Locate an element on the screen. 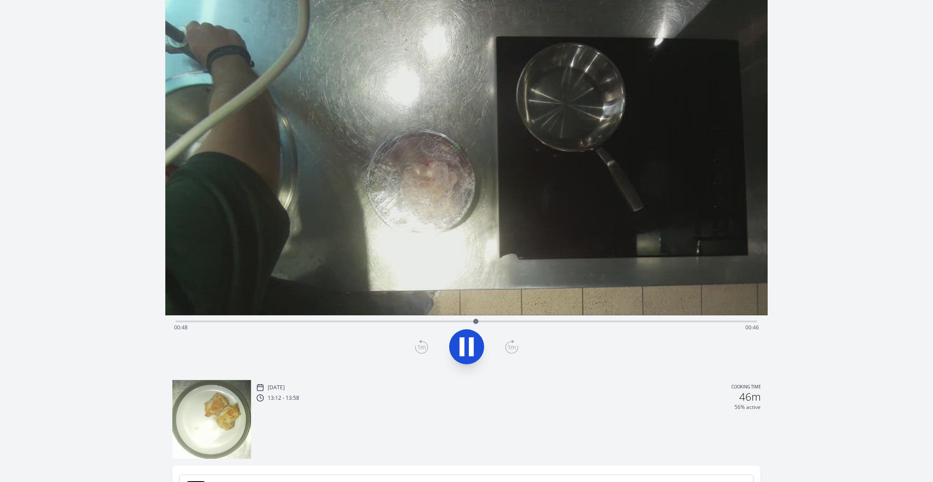 This screenshot has width=933, height=482. img: 250725121256_thumb.jpeg is located at coordinates (212, 419).